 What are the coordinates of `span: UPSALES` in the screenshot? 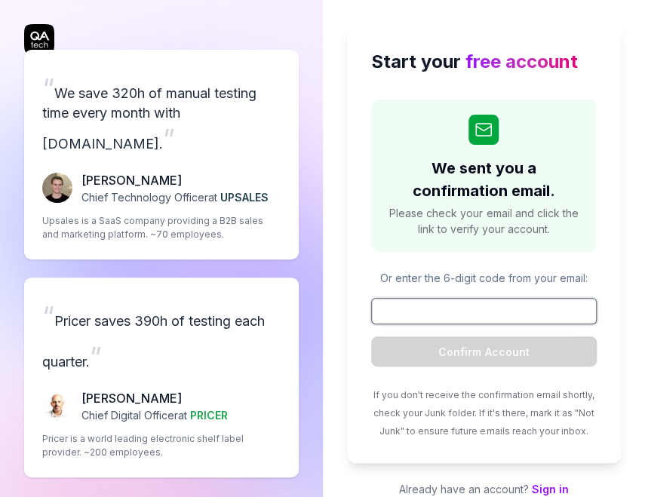 It's located at (244, 197).